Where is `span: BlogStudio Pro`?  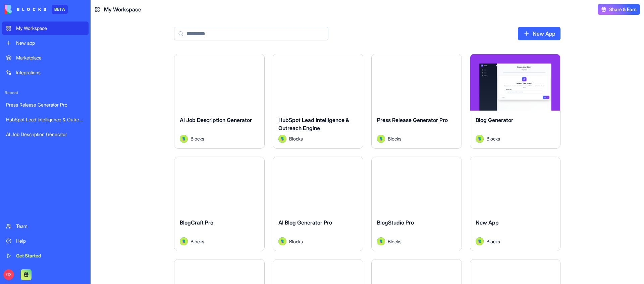
span: BlogStudio Pro is located at coordinates (395, 222).